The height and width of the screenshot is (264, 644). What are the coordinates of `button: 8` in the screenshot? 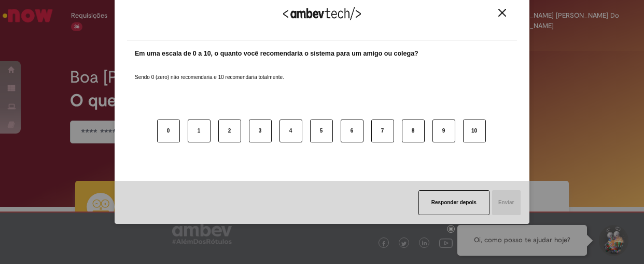 It's located at (413, 131).